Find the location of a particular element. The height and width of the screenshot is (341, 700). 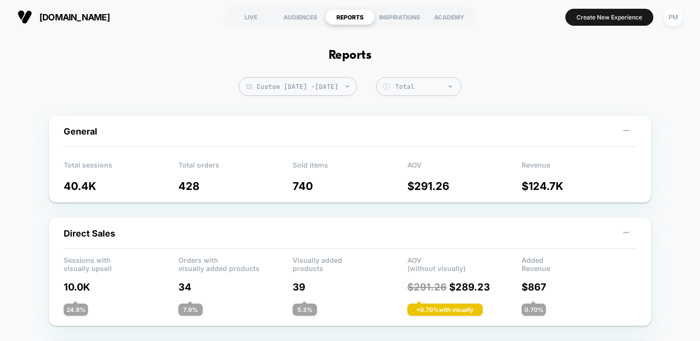

p: 428 is located at coordinates (236, 186).